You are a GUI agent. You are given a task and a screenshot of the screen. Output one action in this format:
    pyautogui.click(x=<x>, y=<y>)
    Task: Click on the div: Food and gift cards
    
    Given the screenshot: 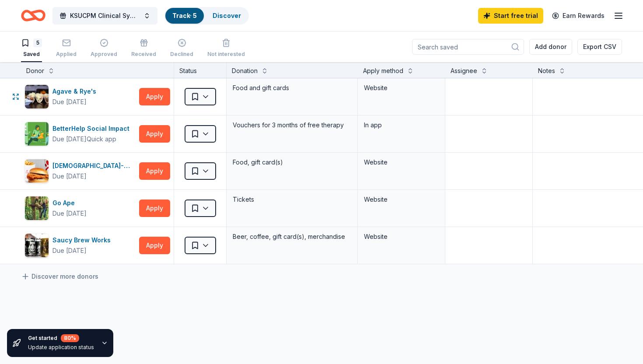 What is the action you would take?
    pyautogui.click(x=292, y=88)
    